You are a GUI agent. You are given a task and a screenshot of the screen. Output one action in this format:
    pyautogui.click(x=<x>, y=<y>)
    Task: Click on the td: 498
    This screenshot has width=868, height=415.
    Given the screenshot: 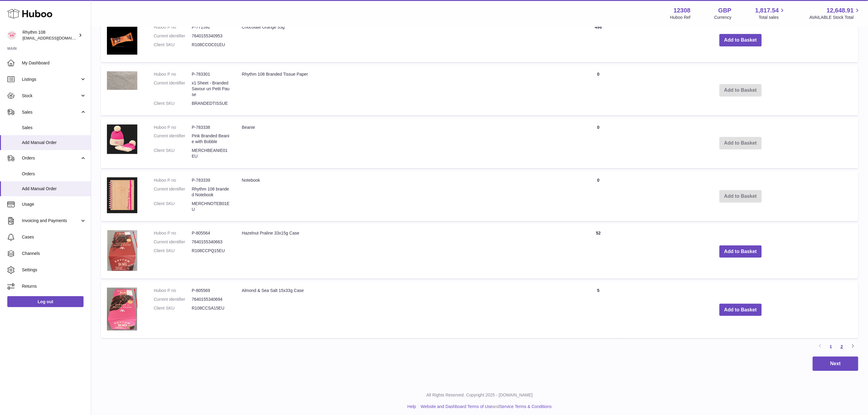 What is the action you would take?
    pyautogui.click(x=599, y=40)
    